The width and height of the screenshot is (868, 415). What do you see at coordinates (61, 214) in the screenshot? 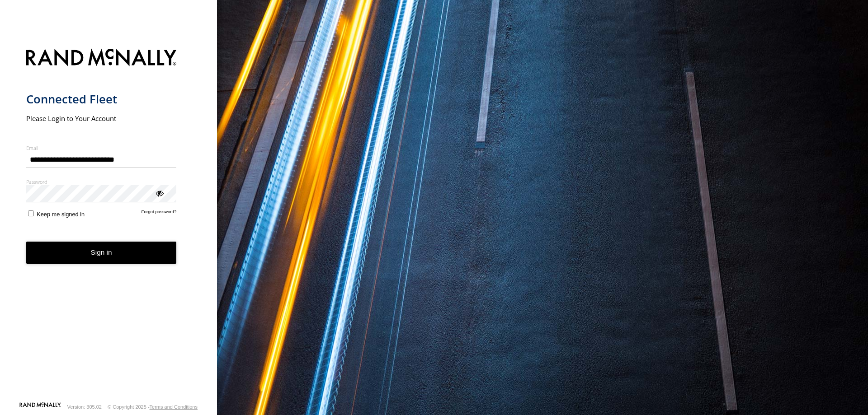
I see `span: Keep me signed in` at bounding box center [61, 214].